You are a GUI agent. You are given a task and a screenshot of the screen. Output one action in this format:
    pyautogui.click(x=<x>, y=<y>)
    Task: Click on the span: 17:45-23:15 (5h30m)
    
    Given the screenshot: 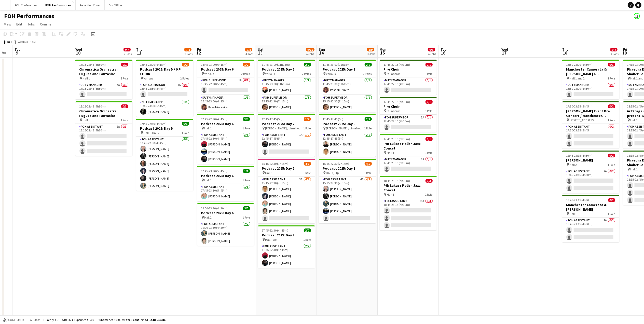 What is the action you would take?
    pyautogui.click(x=397, y=139)
    